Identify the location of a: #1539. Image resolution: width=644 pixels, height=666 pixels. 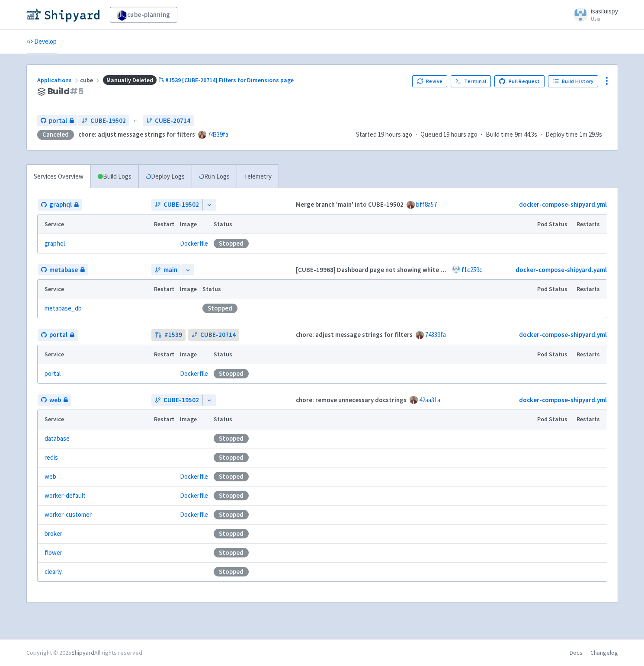
(168, 335).